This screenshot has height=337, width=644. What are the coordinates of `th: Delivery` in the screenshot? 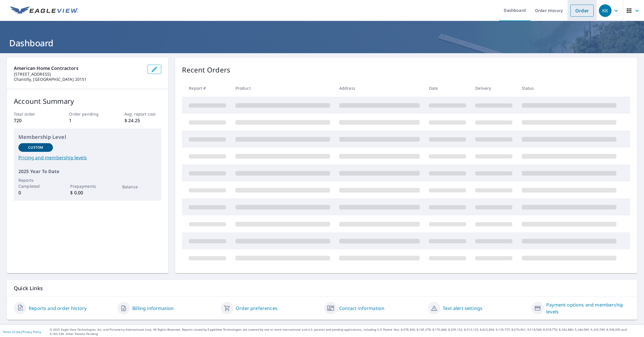 It's located at (494, 88).